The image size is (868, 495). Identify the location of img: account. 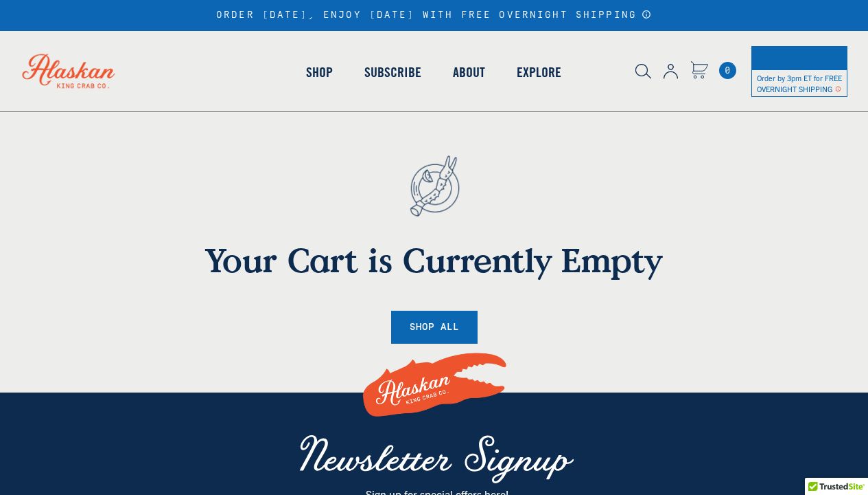
(670, 71).